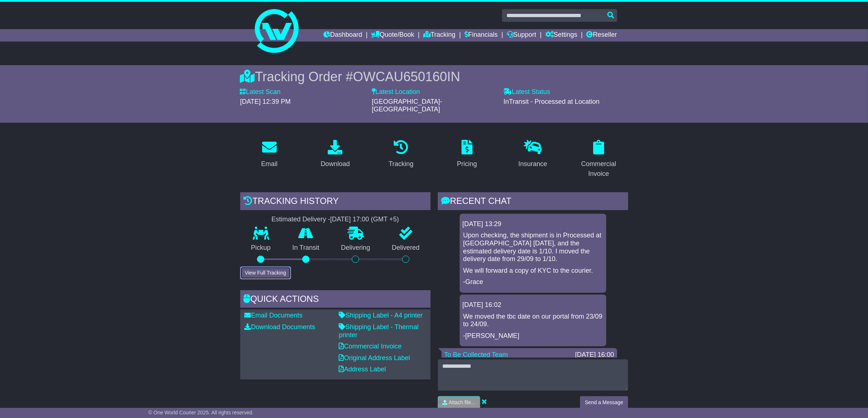 This screenshot has height=418, width=868. What do you see at coordinates (407, 76) in the screenshot?
I see `span: OWCAU650160IN` at bounding box center [407, 76].